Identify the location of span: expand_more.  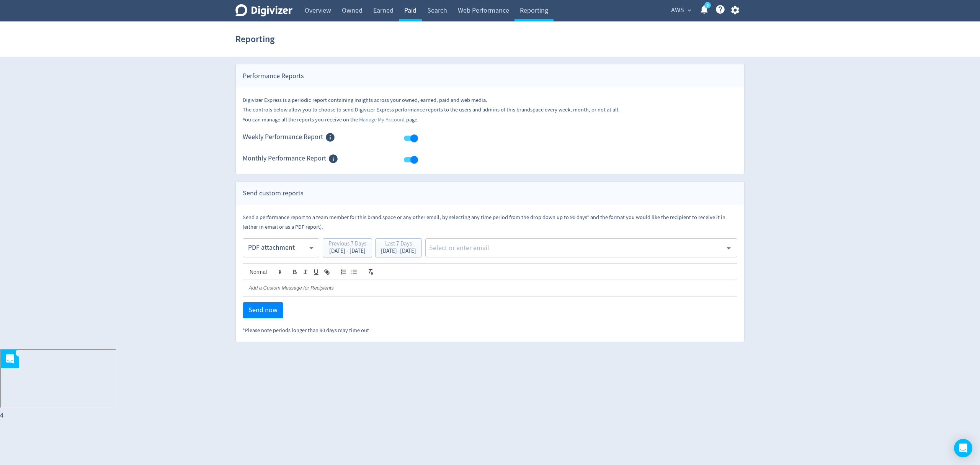
(690, 11).